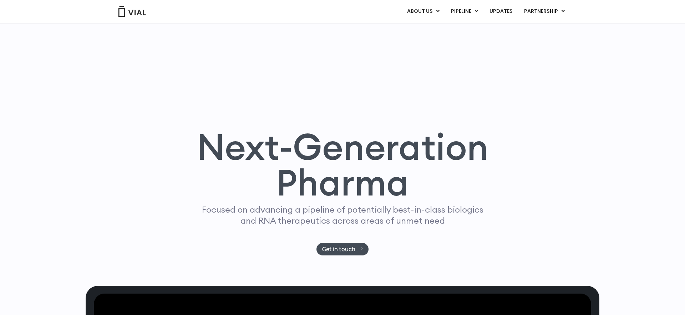 This screenshot has height=315, width=685. I want to click on a: UPDATES, so click(501, 11).